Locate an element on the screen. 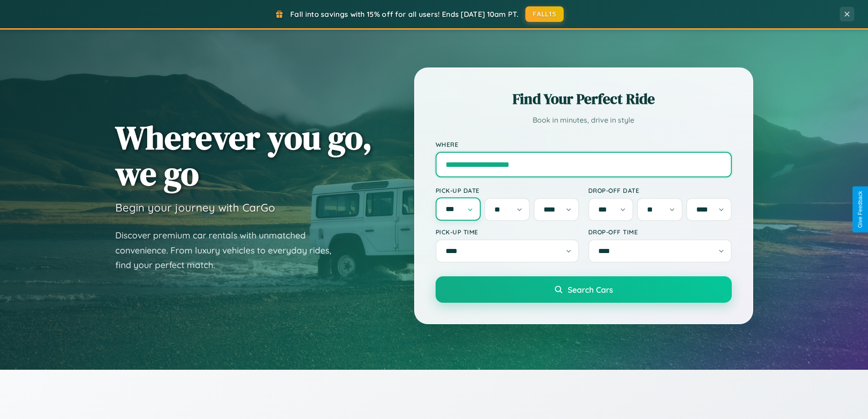 The width and height of the screenshot is (868, 419). label: Pick-up Time is located at coordinates (507, 231).